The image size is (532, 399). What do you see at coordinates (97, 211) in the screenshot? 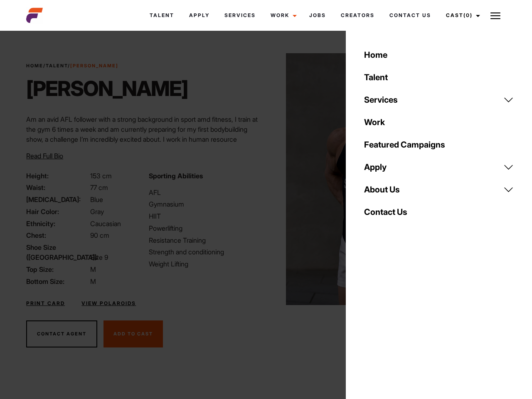
I see `span: Gray` at bounding box center [97, 211].